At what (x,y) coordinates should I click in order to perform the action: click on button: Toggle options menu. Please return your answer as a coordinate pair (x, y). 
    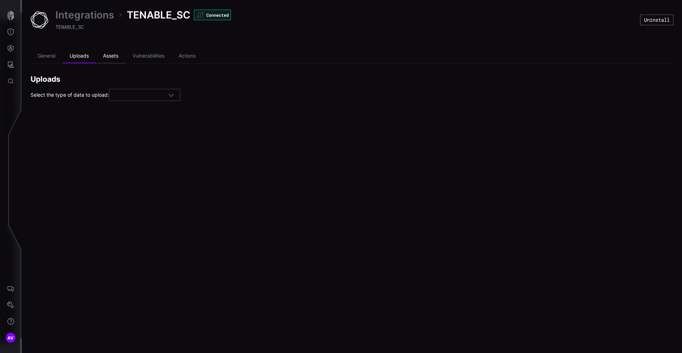
    Looking at the image, I should click on (171, 95).